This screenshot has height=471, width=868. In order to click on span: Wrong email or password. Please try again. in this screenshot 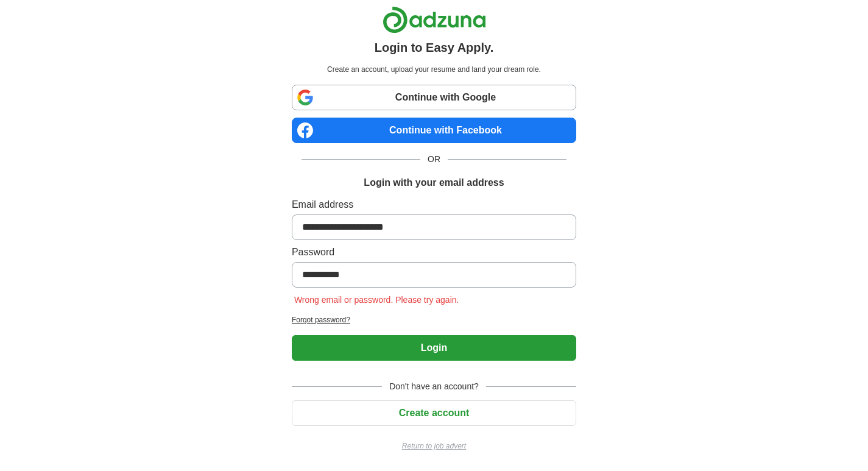, I will do `click(377, 300)`.